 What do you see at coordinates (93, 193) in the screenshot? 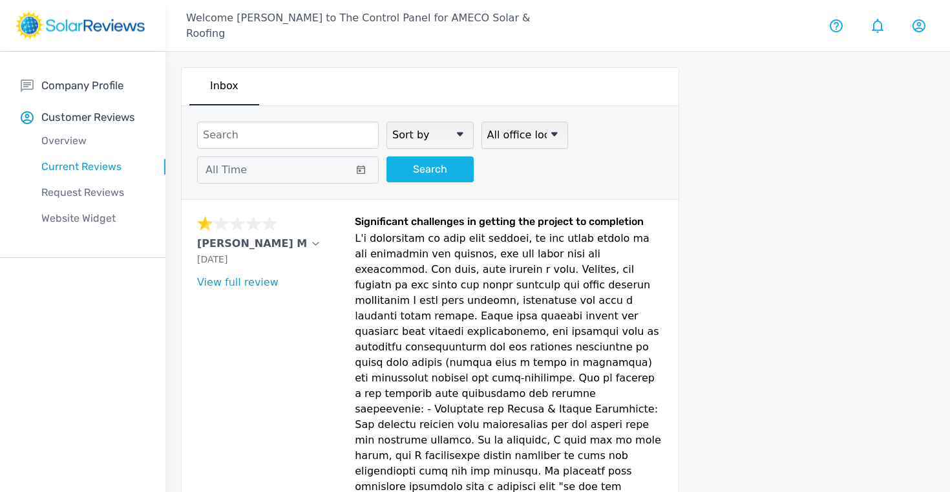
I see `p: Request Reviews` at bounding box center [93, 193].